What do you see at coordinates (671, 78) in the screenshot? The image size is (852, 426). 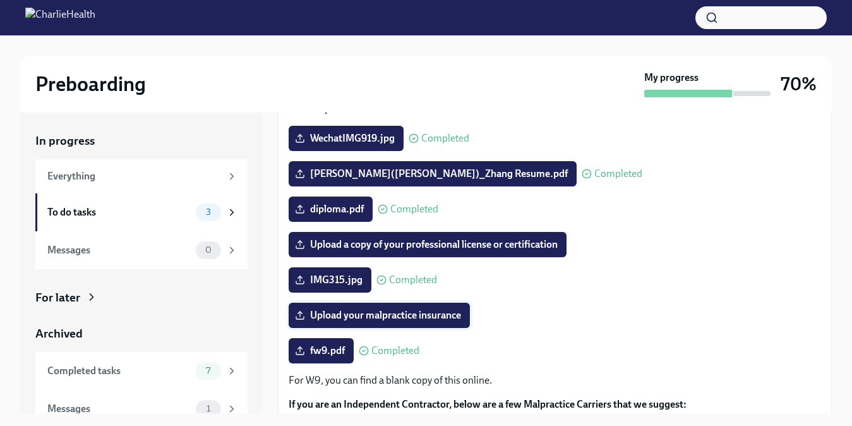 I see `strong: My progress` at bounding box center [671, 78].